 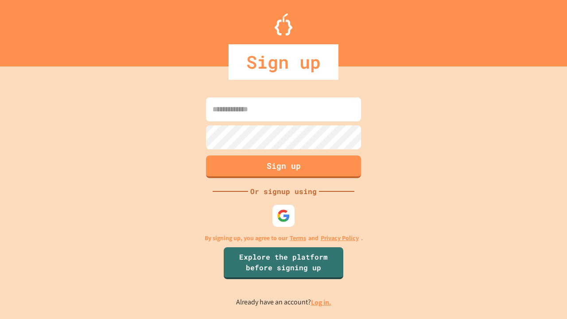 I want to click on div: Or signup using, so click(x=284, y=191).